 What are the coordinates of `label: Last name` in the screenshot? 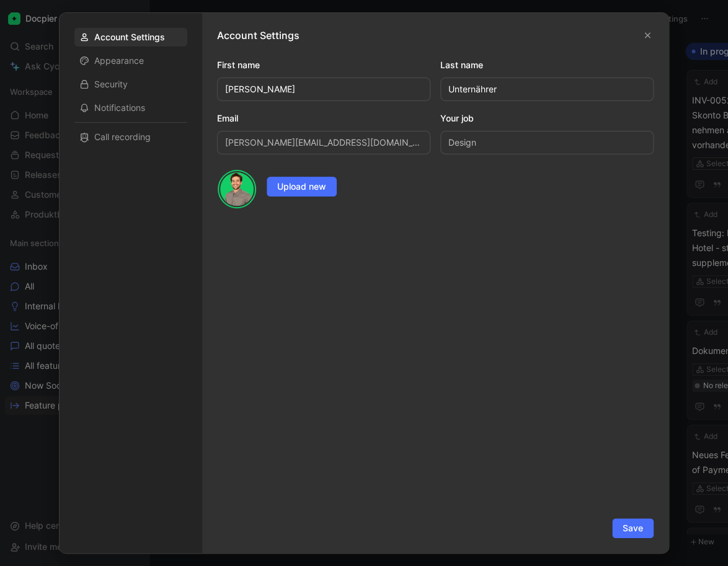 It's located at (547, 65).